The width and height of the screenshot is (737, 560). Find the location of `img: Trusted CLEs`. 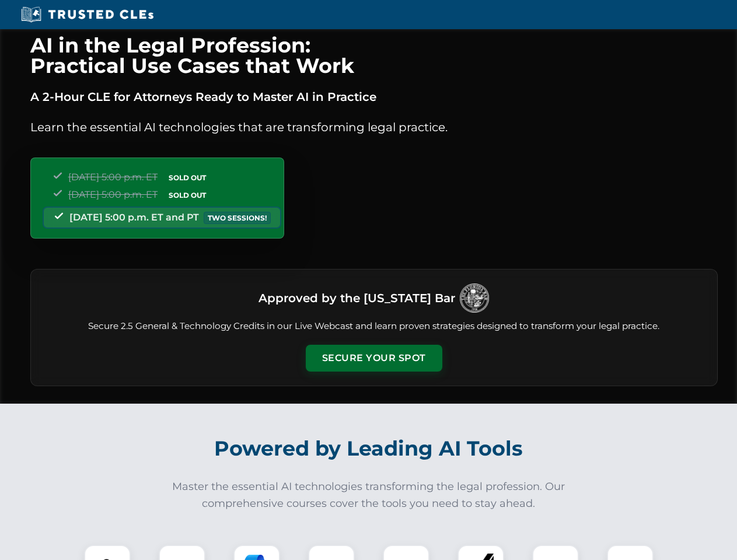

img: Trusted CLEs is located at coordinates (87, 15).